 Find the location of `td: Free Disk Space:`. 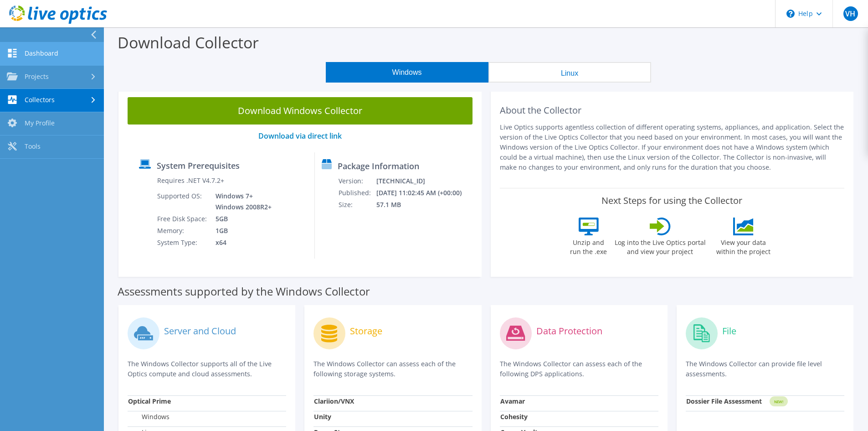

td: Free Disk Space: is located at coordinates (183, 219).